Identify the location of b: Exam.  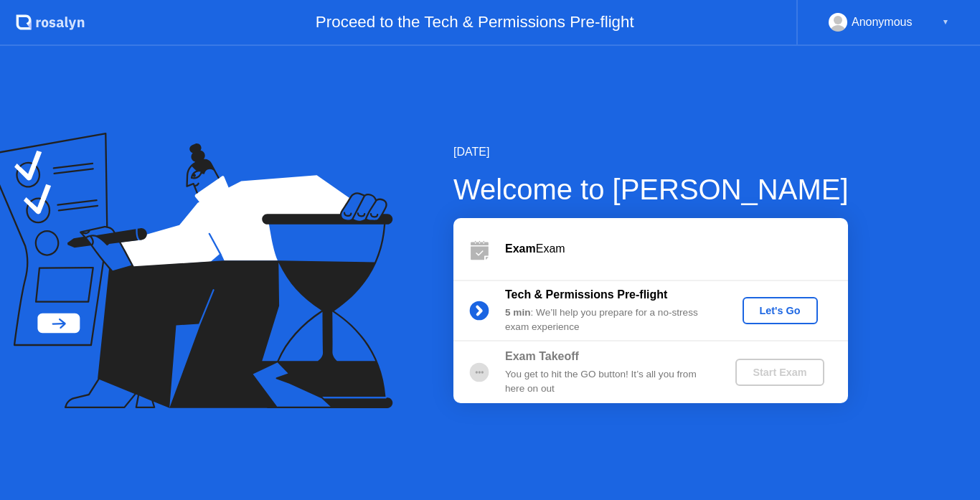
(520, 248).